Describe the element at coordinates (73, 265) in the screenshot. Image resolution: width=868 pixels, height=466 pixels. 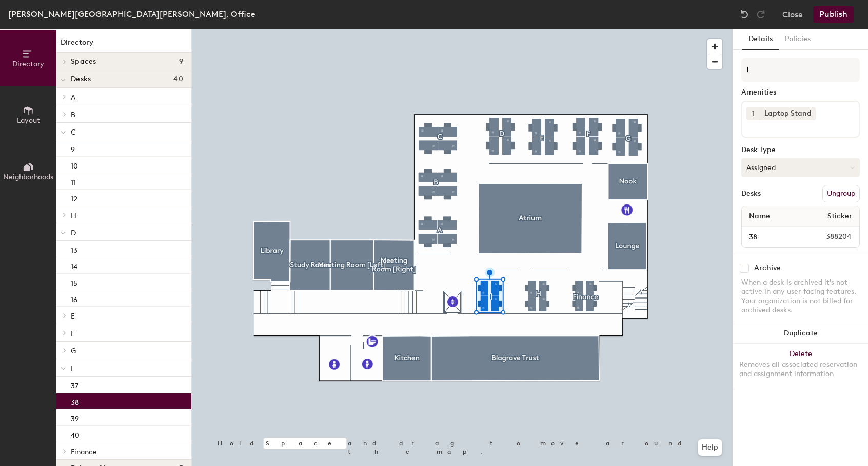
I see `p: 14` at that location.